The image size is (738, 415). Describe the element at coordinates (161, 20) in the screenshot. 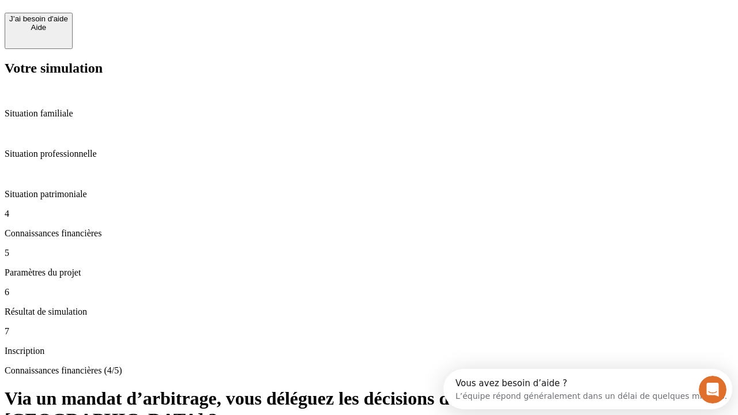

I see `div: Ouvrir le Messenger Intercom` at that location.